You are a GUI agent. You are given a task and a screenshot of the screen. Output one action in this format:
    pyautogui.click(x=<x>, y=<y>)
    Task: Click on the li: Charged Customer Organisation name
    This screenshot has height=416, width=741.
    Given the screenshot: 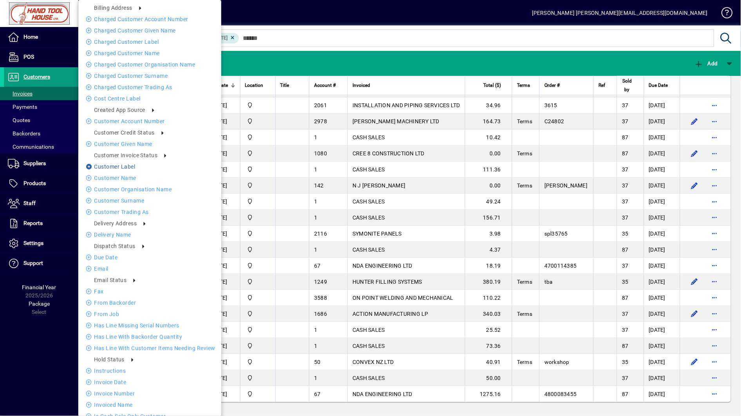 What is the action you would take?
    pyautogui.click(x=150, y=65)
    